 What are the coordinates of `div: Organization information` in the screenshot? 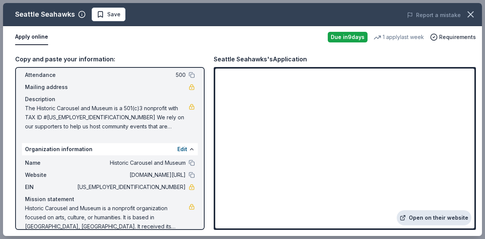 It's located at (110, 149).